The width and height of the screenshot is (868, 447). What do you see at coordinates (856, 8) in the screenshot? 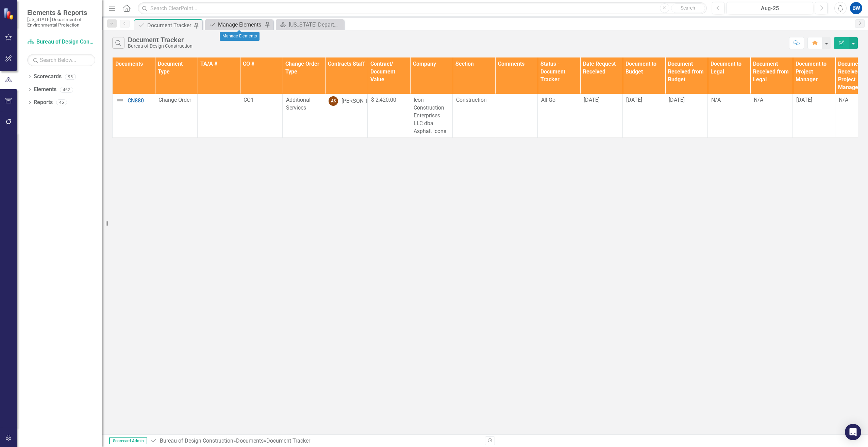
I see `button: BW` at bounding box center [856, 8].